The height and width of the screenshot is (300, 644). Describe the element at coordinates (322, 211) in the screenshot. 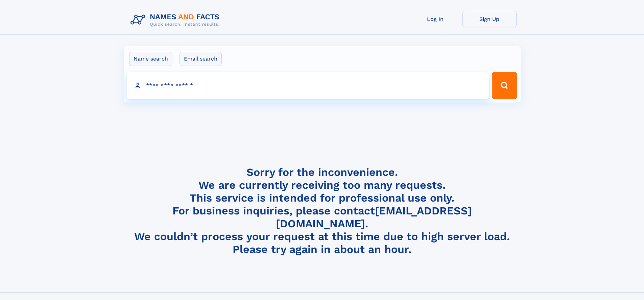

I see `h4: Sorry for the inconvenience. We are currently receiving too many requests. This service is intend...` at that location.